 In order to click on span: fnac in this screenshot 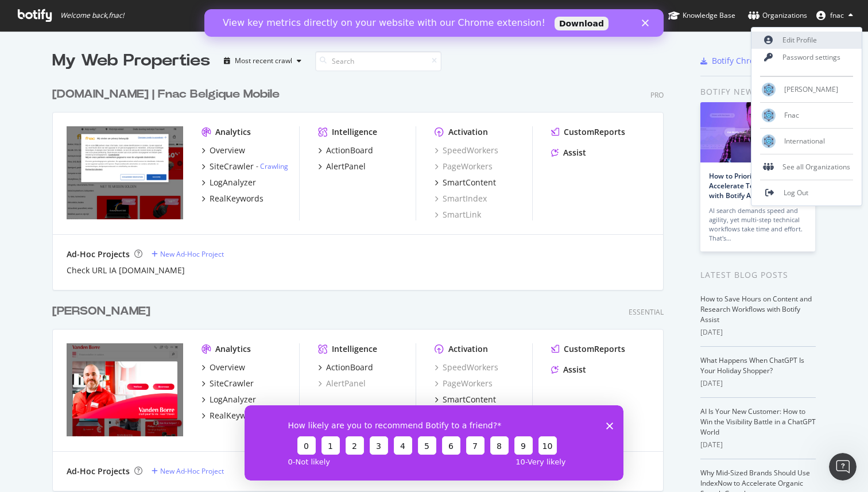, I will do `click(836, 15)`.